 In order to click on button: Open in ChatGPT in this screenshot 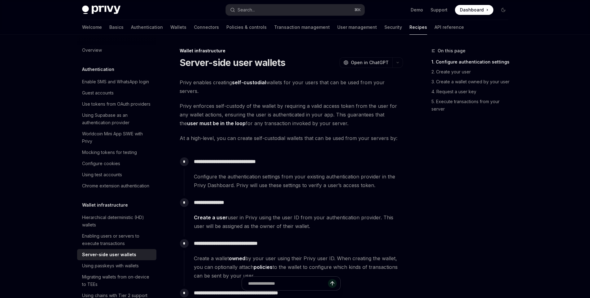, I will do `click(366, 63)`.